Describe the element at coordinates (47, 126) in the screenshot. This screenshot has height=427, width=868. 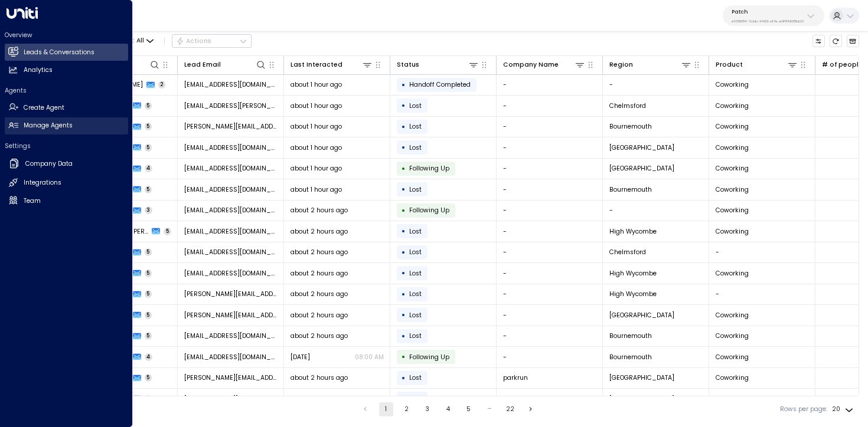
I see `h2: Manage Agents` at that location.